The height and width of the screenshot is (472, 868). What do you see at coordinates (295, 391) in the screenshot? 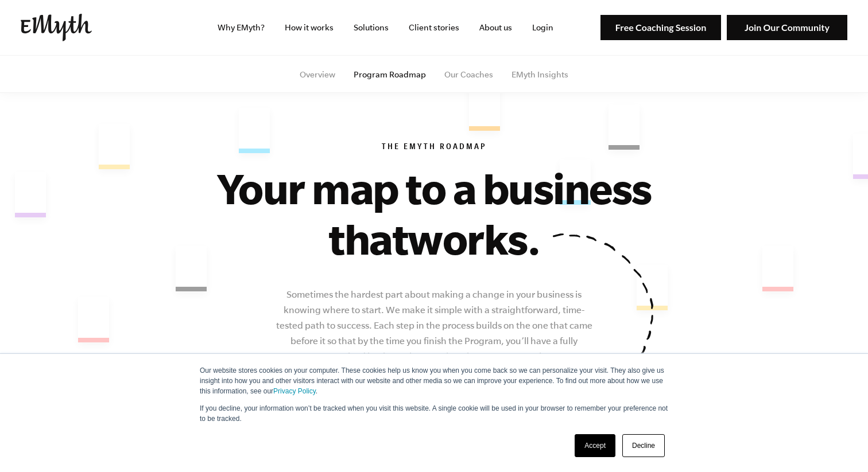
I see `a: Privacy Policy` at bounding box center [295, 391].